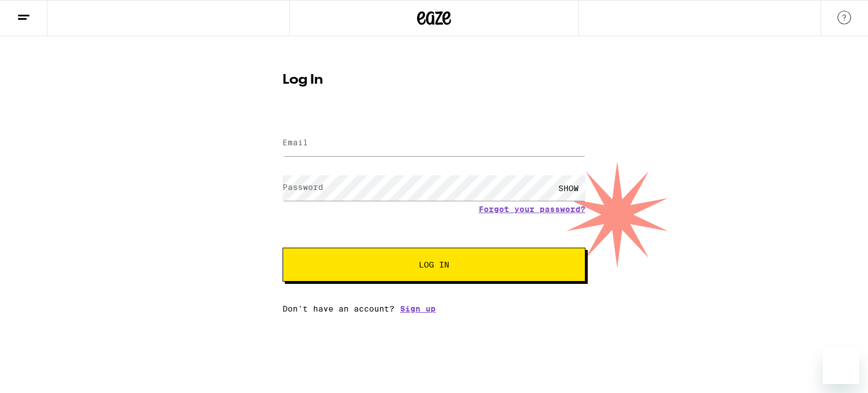 The image size is (868, 393). Describe the element at coordinates (434, 80) in the screenshot. I see `h1: Log In` at that location.